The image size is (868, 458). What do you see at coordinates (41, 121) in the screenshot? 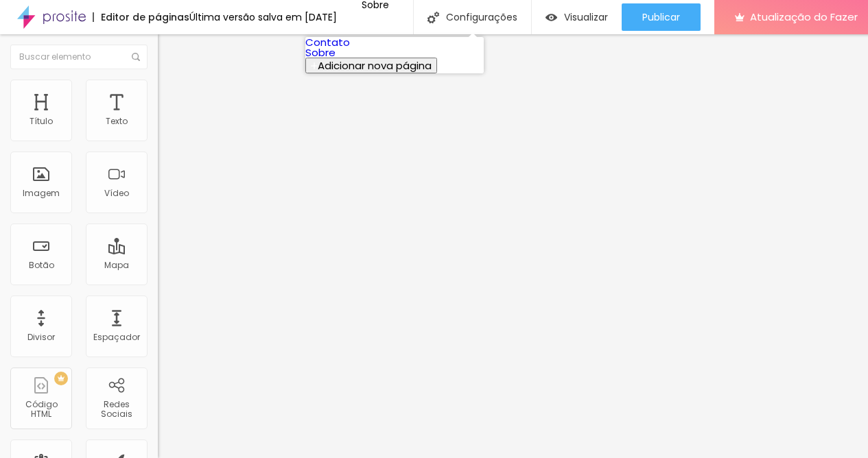
I see `font: Título` at bounding box center [41, 121].